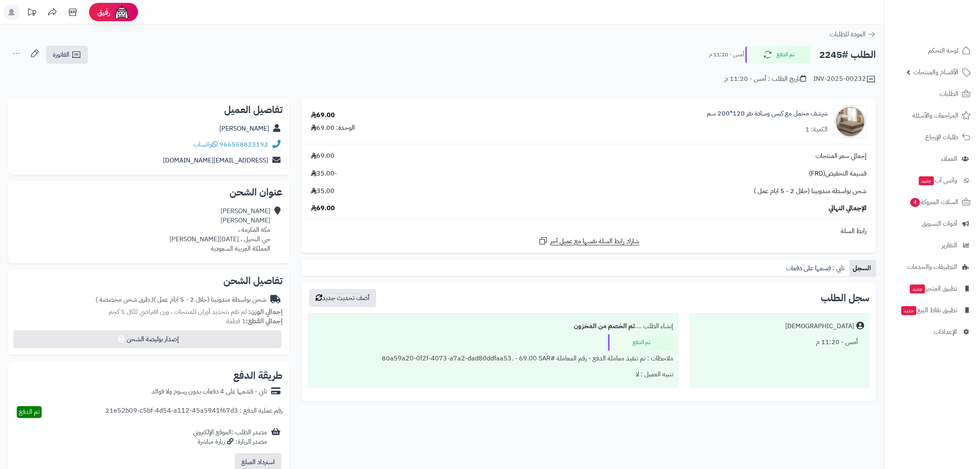 This screenshot has height=469, width=980. I want to click on h2: الطلب #2245, so click(847, 55).